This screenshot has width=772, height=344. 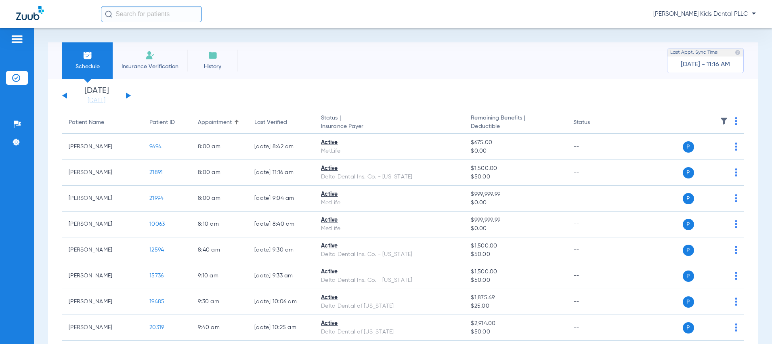 What do you see at coordinates (151, 14) in the screenshot?
I see `input: Search for patients` at bounding box center [151, 14].